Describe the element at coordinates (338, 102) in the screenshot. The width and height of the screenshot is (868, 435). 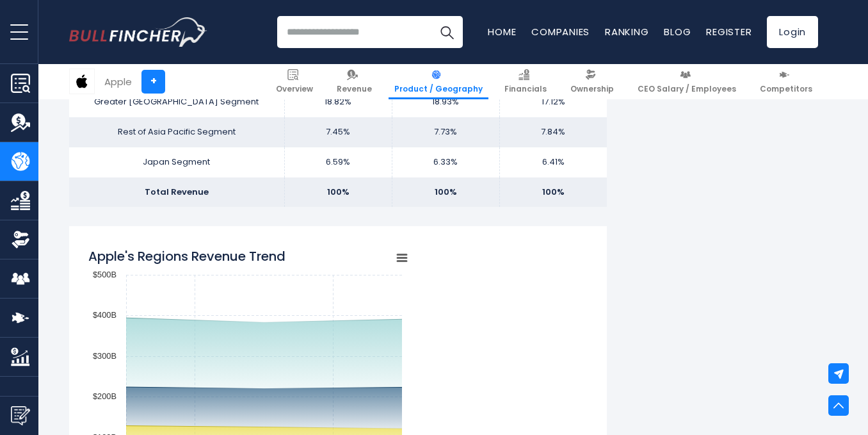
I see `td: 18.82%` at that location.